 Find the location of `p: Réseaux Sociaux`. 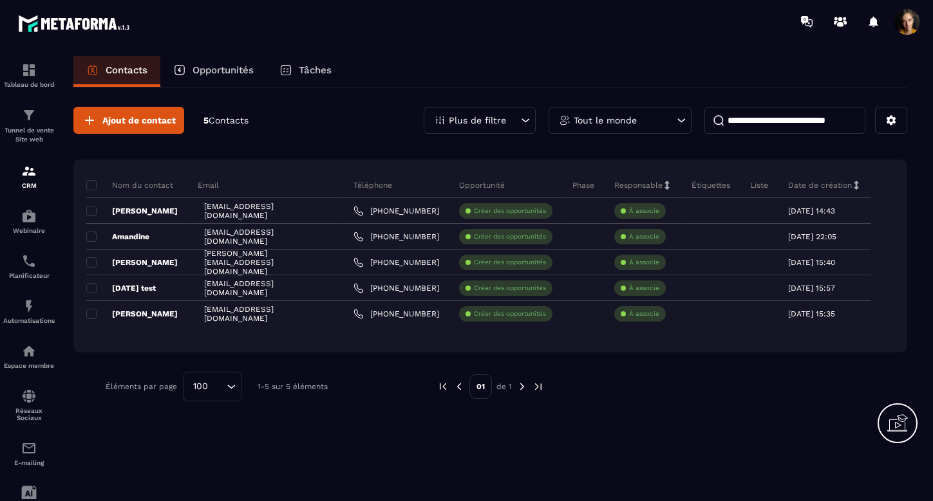

p: Réseaux Sociaux is located at coordinates (29, 414).